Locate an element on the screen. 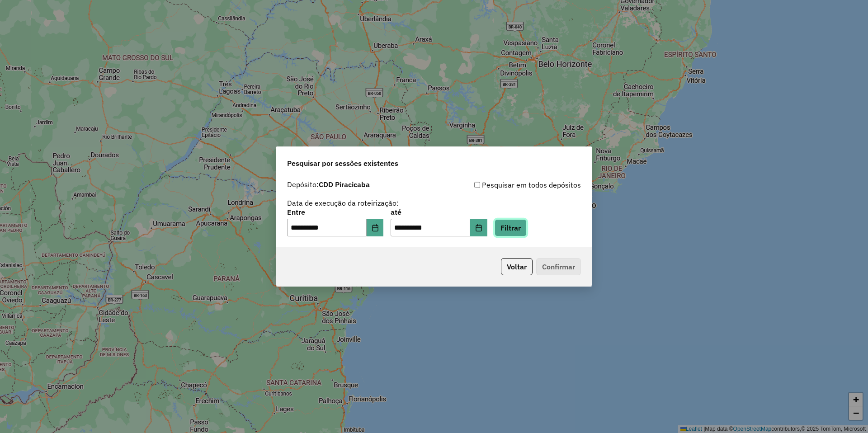 The width and height of the screenshot is (868, 433). label: Entre is located at coordinates (335, 212).